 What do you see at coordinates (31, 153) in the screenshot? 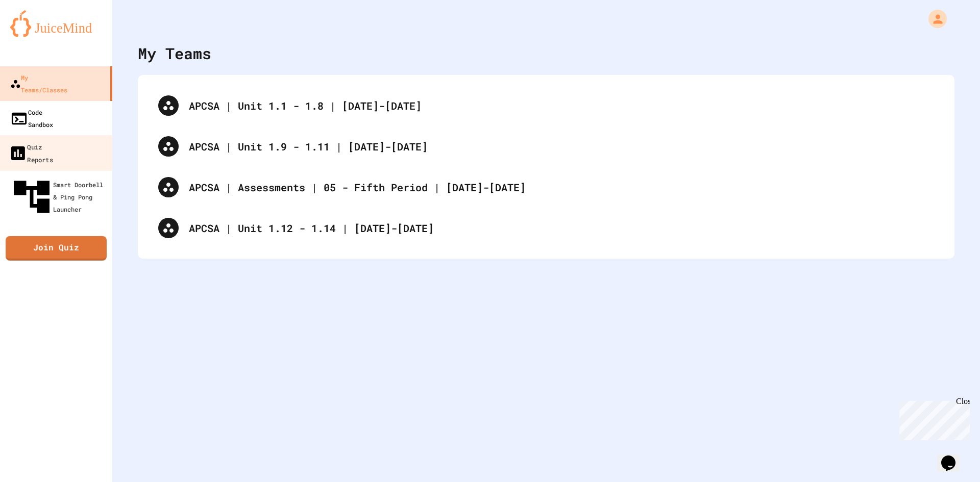
I see `div: Quiz Reports` at bounding box center [31, 153].